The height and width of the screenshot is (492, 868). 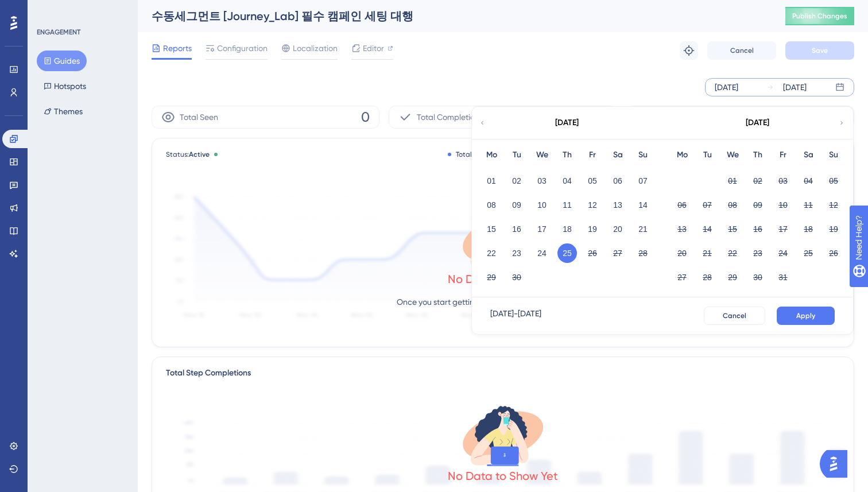 I want to click on button: Save, so click(x=819, y=50).